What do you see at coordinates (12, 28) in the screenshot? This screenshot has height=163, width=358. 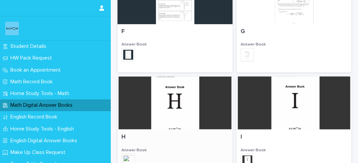 I see `img: o6XkwfS7S2qhyeB9lxyF` at bounding box center [12, 28].